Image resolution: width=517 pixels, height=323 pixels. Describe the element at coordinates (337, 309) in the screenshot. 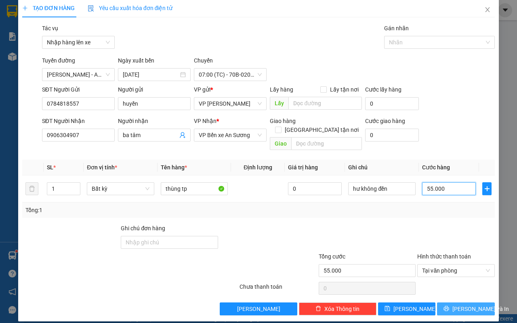

I see `button: deleteXóa Thông tin` at that location.